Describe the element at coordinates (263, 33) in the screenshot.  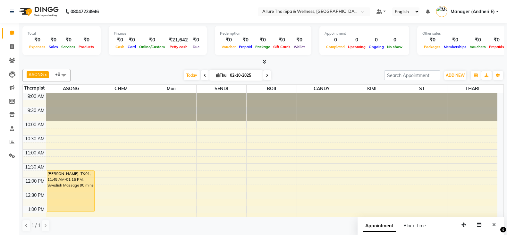
I see `div: Redemption` at that location.